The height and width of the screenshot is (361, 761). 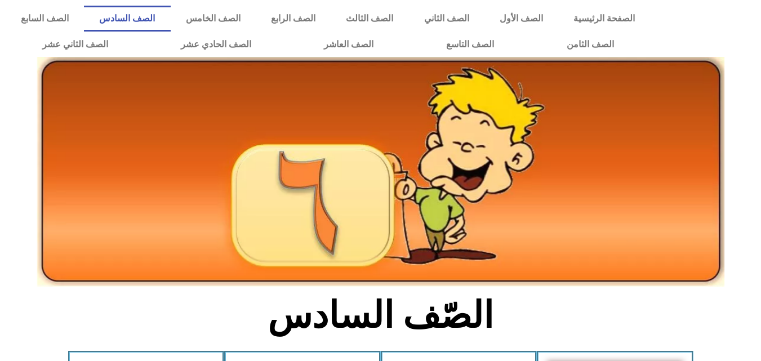 I want to click on a: الصف الأول, so click(x=521, y=19).